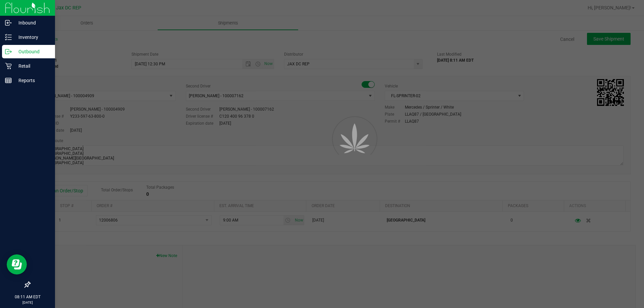 This screenshot has height=308, width=644. Describe the element at coordinates (32, 66) in the screenshot. I see `p: Retail` at that location.